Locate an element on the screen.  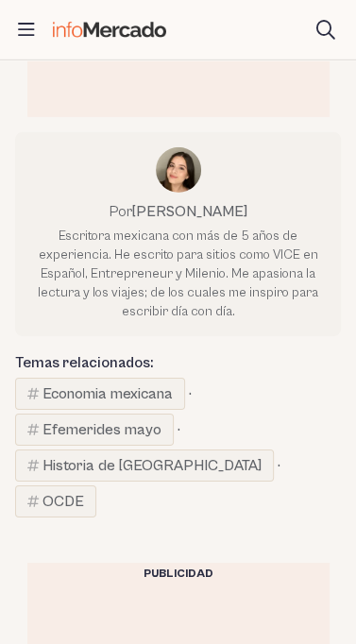
img: Infomercado México logo is located at coordinates (109, 29).